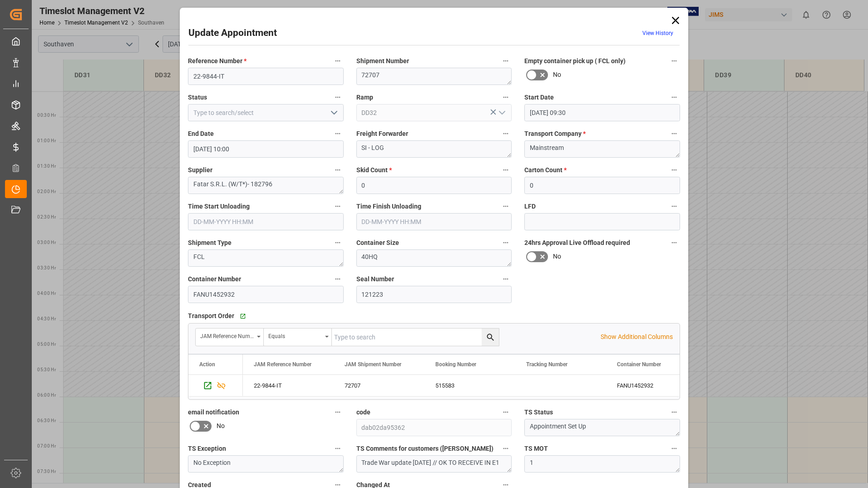 The height and width of the screenshot is (488, 868). What do you see at coordinates (652, 385) in the screenshot?
I see `div: FANU1452932` at bounding box center [652, 385].